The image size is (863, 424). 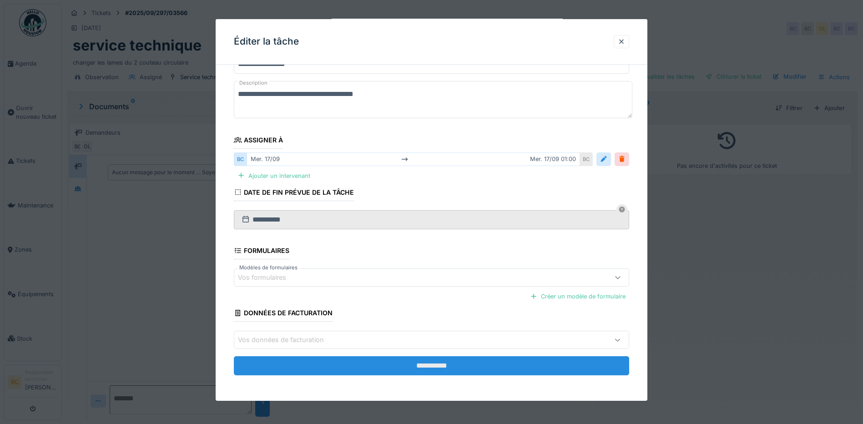 What do you see at coordinates (261, 251) in the screenshot?
I see `div: Formulaires` at bounding box center [261, 251].